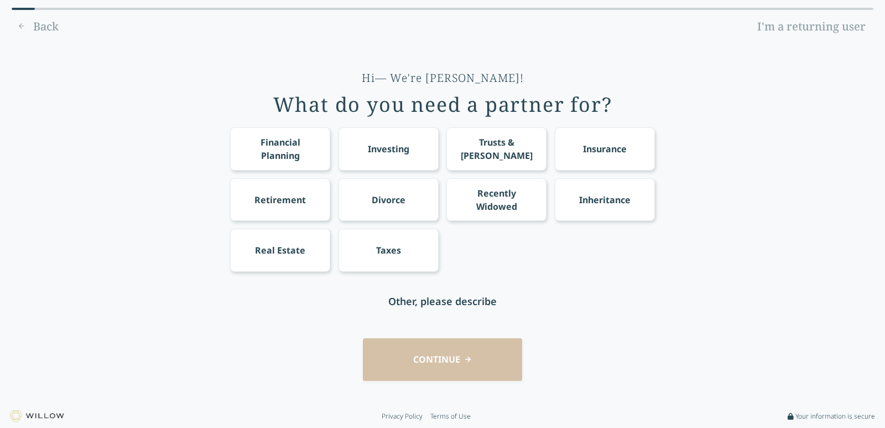 Image resolution: width=885 pixels, height=428 pixels. Describe the element at coordinates (280, 149) in the screenshot. I see `div: Financial Planning` at that location.